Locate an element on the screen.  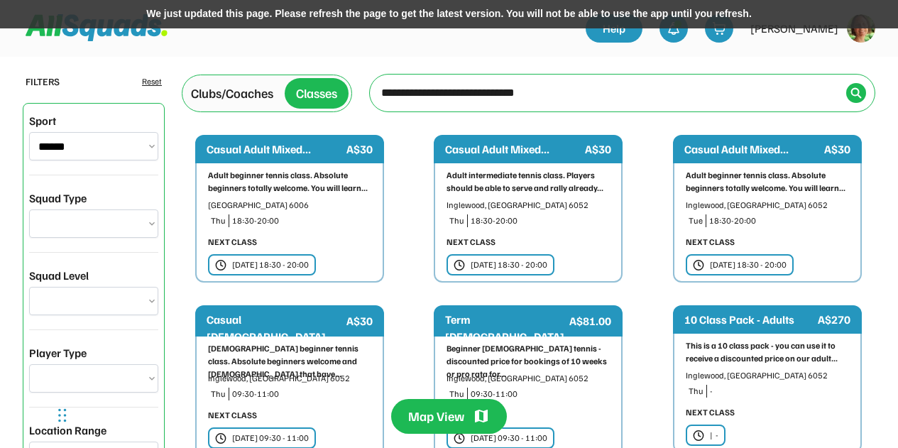
img: Icon%20%2838%29.svg is located at coordinates (856, 93).